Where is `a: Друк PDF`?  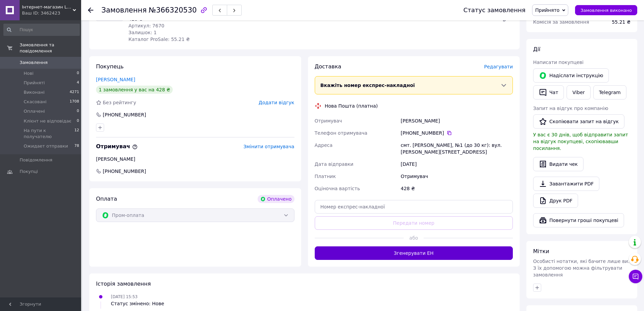
a: Друк PDF is located at coordinates (555, 201).